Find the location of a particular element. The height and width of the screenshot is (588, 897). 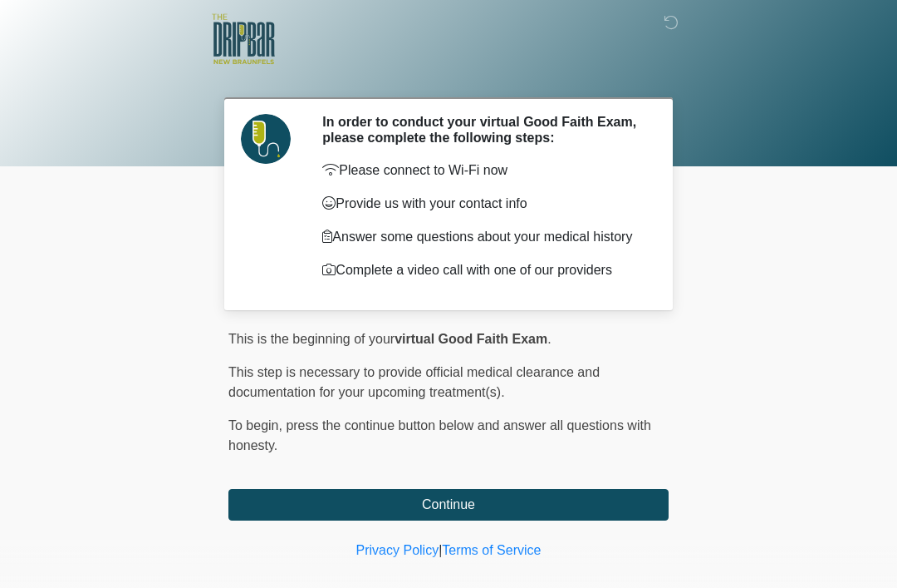

h2: In order to conduct your virtual Good Faith Exam, please complete the following steps: is located at coordinates (483, 129).